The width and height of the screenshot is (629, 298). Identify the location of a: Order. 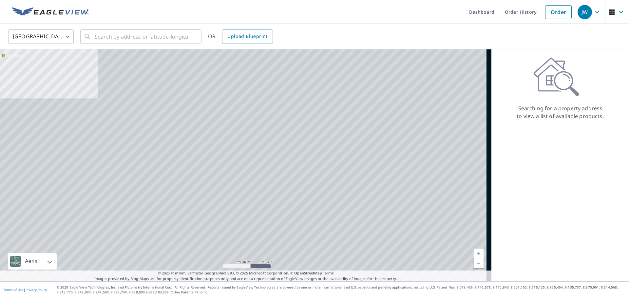
(558, 12).